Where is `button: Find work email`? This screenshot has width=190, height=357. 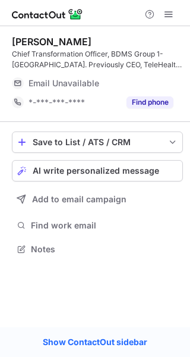 button: Find work email is located at coordinates (98, 225).